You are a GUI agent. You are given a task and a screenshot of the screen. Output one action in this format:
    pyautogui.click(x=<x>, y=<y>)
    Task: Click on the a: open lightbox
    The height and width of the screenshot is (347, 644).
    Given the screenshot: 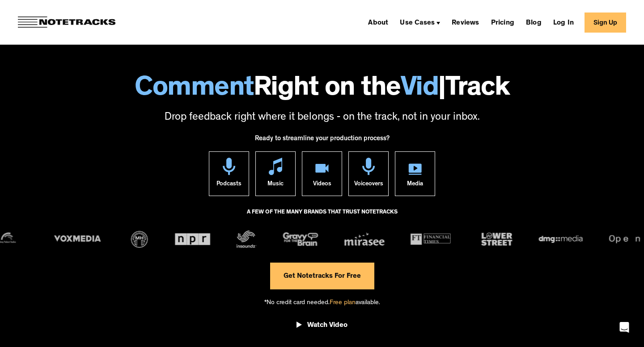 What is the action you would take?
    pyautogui.click(x=322, y=327)
    